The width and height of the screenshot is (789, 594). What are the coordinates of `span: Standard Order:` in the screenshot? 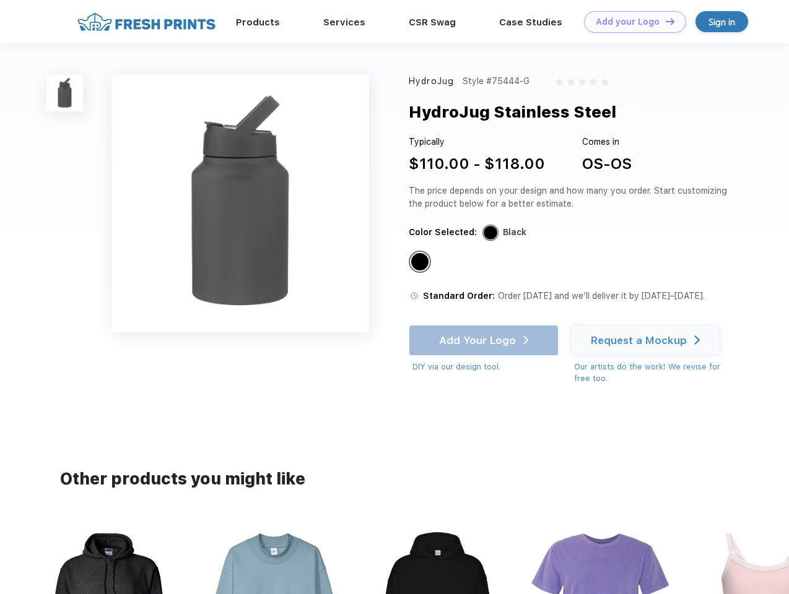 It's located at (459, 296).